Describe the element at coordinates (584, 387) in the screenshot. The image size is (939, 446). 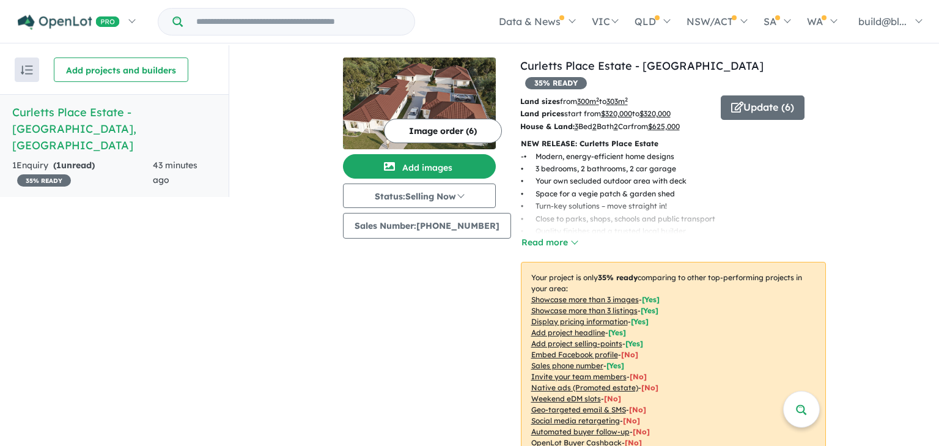
I see `u: Native ads (Promoted estate)` at that location.